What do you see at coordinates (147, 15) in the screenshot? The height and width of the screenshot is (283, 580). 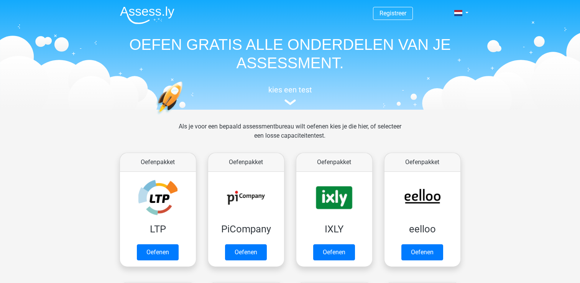 I see `img: Assessly` at bounding box center [147, 15].